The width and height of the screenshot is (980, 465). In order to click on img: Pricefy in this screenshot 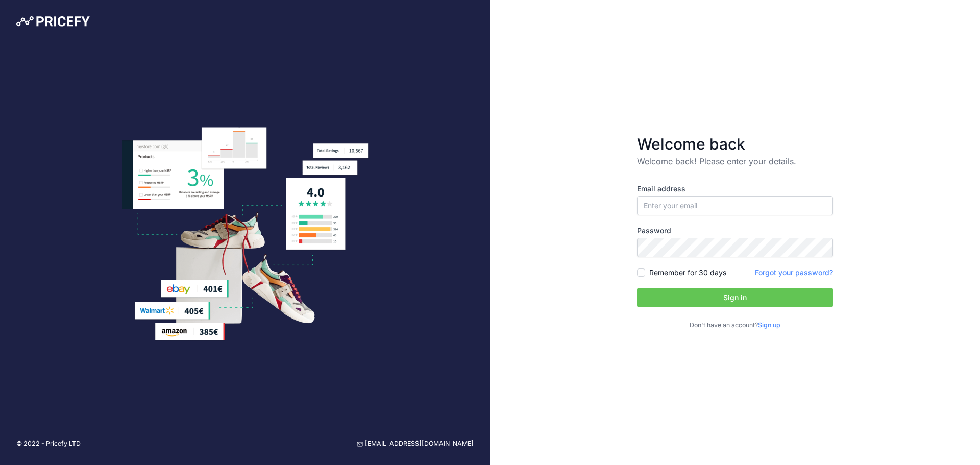, I will do `click(53, 21)`.